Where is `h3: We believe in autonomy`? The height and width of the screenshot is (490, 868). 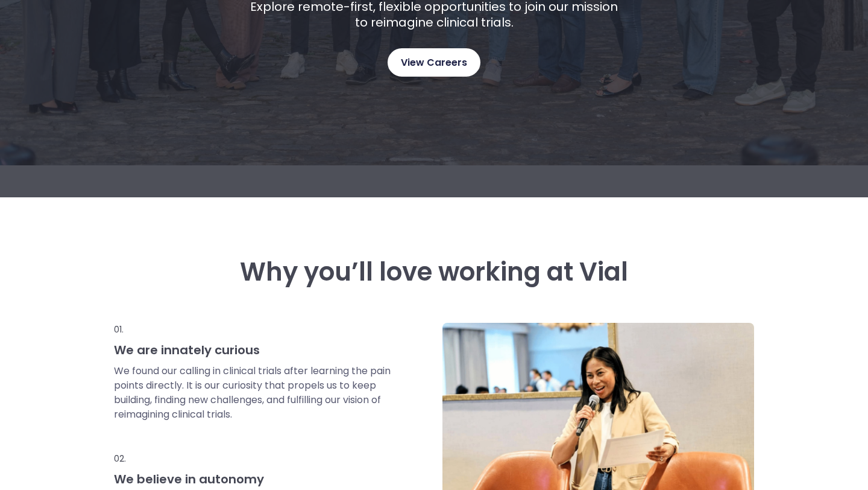 h3: We believe in autonomy is located at coordinates (253, 479).